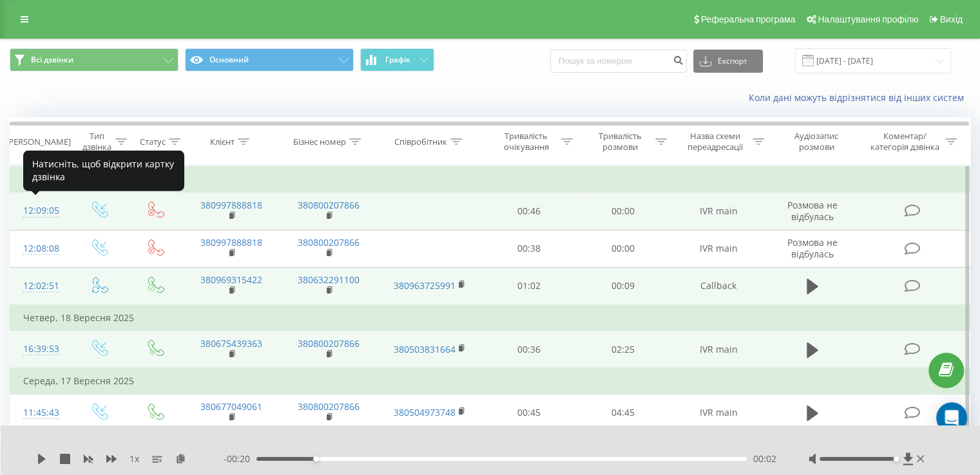  Describe the element at coordinates (816, 142) in the screenshot. I see `div: Аудіозапис розмови` at that location.